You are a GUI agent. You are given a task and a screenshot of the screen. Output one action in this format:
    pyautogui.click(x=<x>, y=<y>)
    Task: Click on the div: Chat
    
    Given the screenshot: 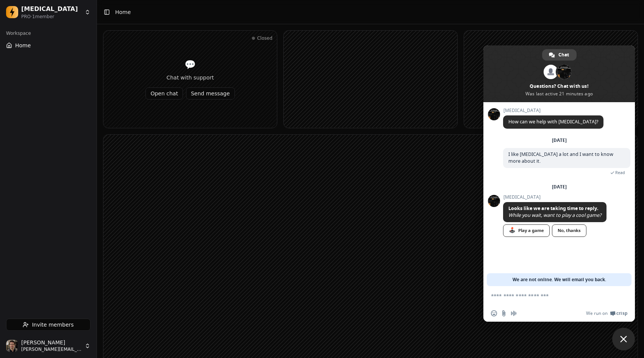 What is the action you would take?
    pyautogui.click(x=559, y=55)
    